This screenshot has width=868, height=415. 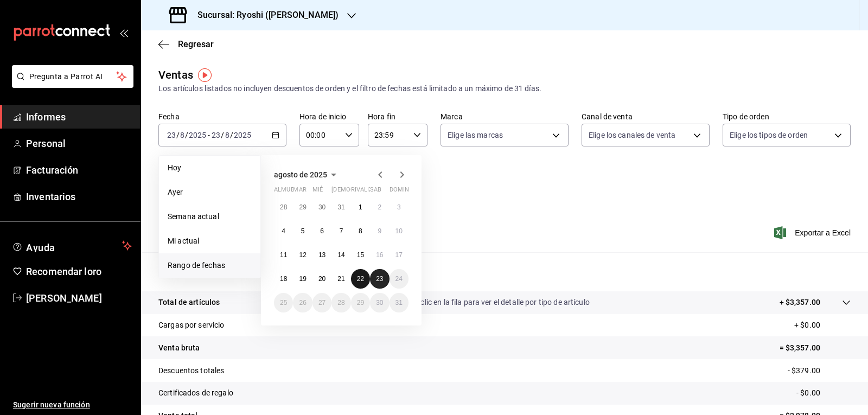 What do you see at coordinates (804, 370) in the screenshot?
I see `font: - $379.00` at bounding box center [804, 370].